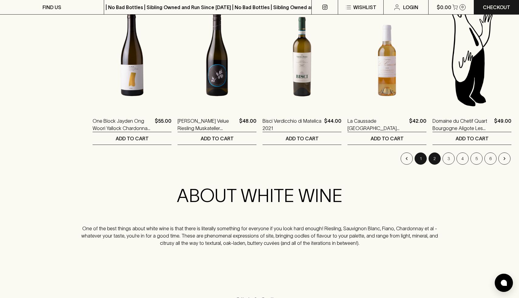 Image resolution: width=519 pixels, height=298 pixels. Describe the element at coordinates (449, 158) in the screenshot. I see `button: Go to page 3` at that location.